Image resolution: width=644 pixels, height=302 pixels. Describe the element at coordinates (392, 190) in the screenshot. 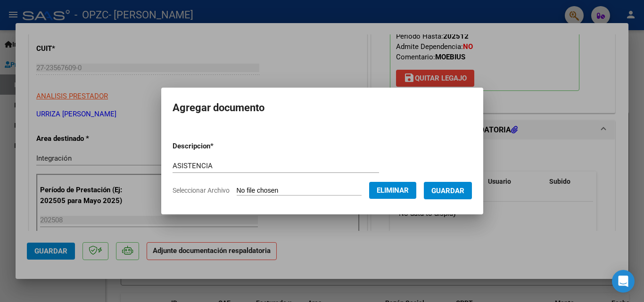

I see `button: Eliminar` at that location.